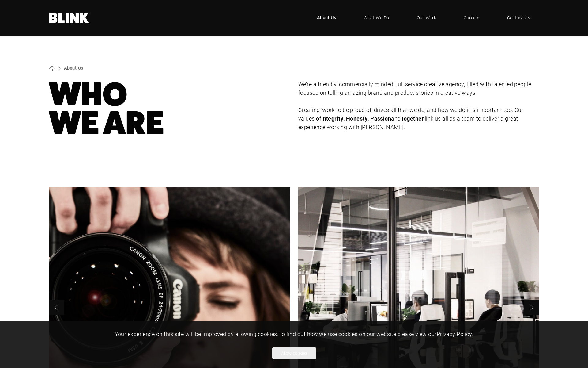 This screenshot has width=588, height=368. Describe the element at coordinates (413, 118) in the screenshot. I see `strong: Together,` at that location.